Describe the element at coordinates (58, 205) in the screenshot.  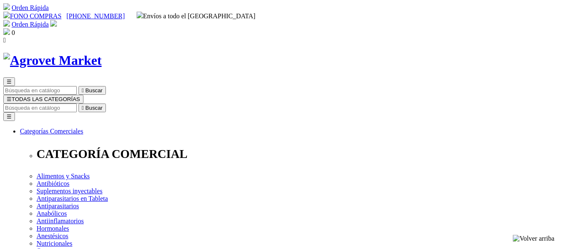
I see `span: Antiparasitarios` at that location.